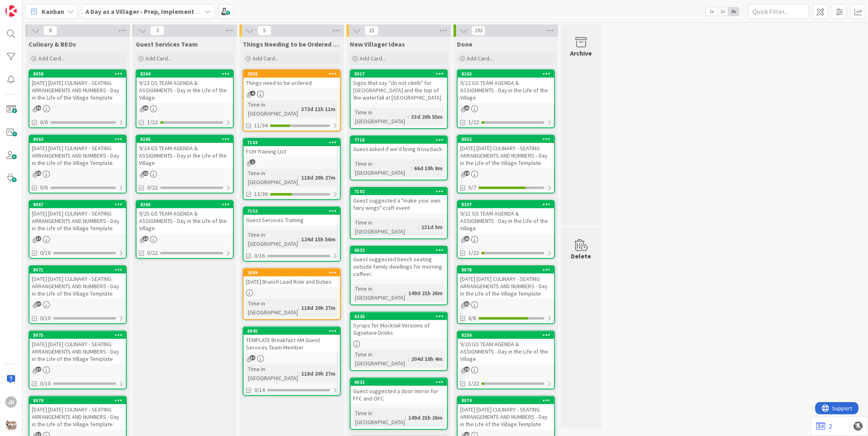  I want to click on span: 1x, so click(711, 11).